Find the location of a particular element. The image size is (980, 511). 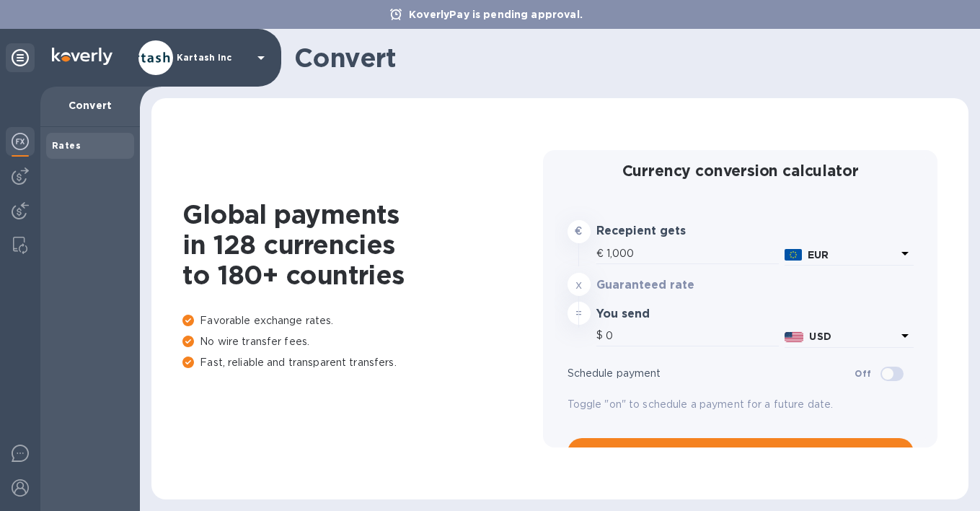

img: Logo is located at coordinates (82, 57).